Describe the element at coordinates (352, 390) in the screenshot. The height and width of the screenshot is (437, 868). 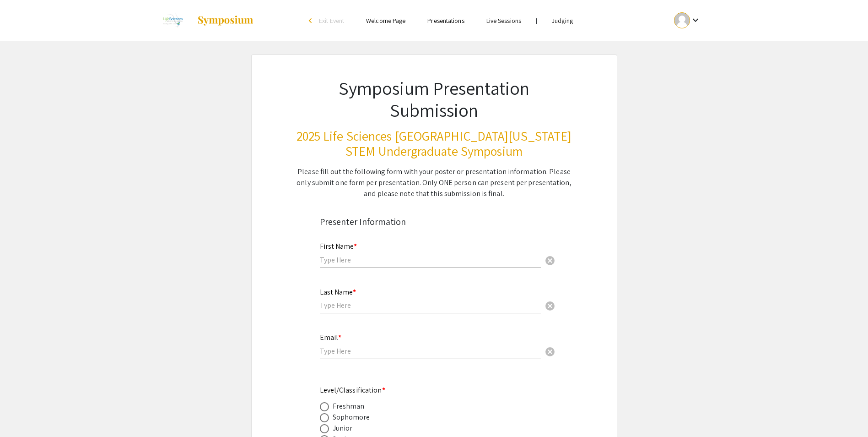
I see `mat-label: Level/Classification` at that location.